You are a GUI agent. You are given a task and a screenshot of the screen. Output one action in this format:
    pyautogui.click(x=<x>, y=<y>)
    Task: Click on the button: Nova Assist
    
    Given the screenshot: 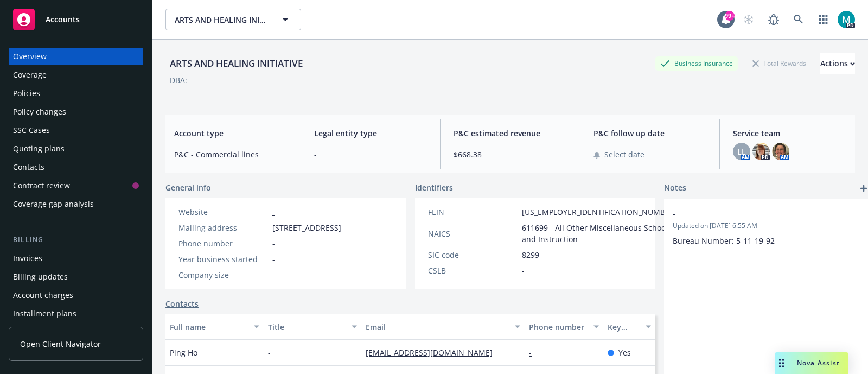 What is the action you would take?
    pyautogui.click(x=812, y=363)
    